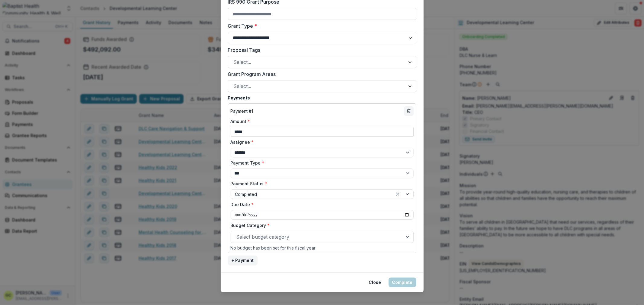 This screenshot has height=305, width=644. What do you see at coordinates (320, 98) in the screenshot?
I see `label: Payments` at bounding box center [320, 98].